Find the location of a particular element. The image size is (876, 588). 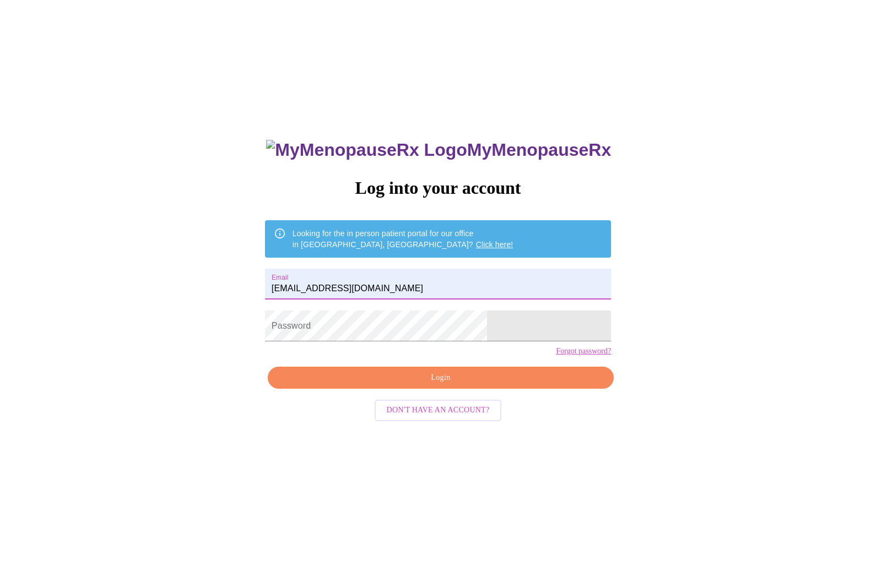

h3: MyMenopauseRx is located at coordinates (438, 150).